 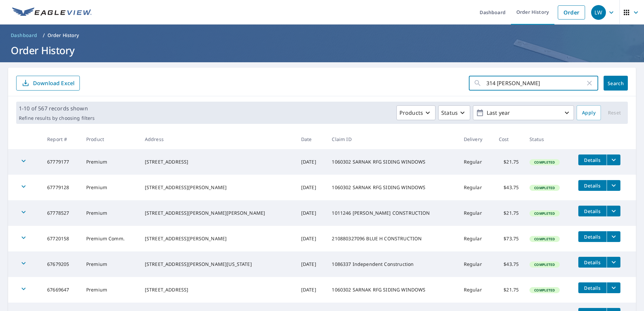 What do you see at coordinates (63, 36) in the screenshot?
I see `p: Order History` at bounding box center [63, 36].